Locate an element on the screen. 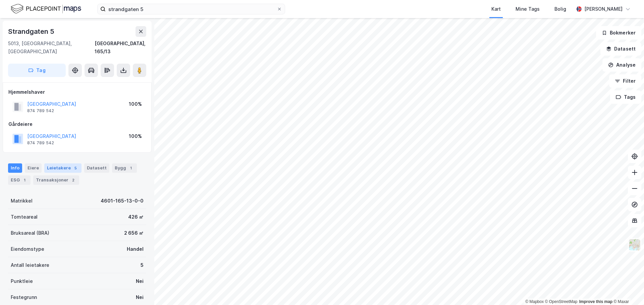  div: Leietakere is located at coordinates (63, 168).